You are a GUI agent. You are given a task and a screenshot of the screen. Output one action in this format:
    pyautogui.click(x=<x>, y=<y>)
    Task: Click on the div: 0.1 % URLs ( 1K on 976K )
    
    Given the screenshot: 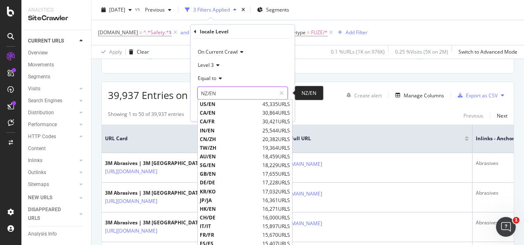 What is the action you would take?
    pyautogui.click(x=358, y=52)
    